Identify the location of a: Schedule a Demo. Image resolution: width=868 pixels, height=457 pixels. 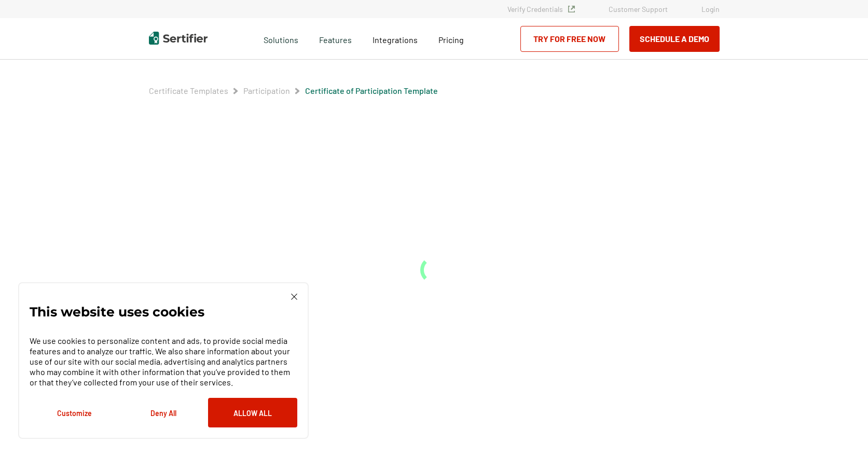
(675, 38).